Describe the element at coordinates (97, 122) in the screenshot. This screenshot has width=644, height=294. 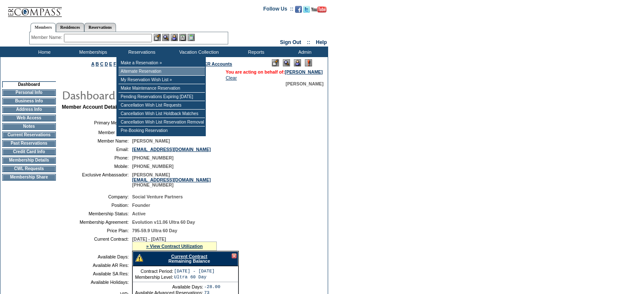
I see `td: Primary Member:` at that location.